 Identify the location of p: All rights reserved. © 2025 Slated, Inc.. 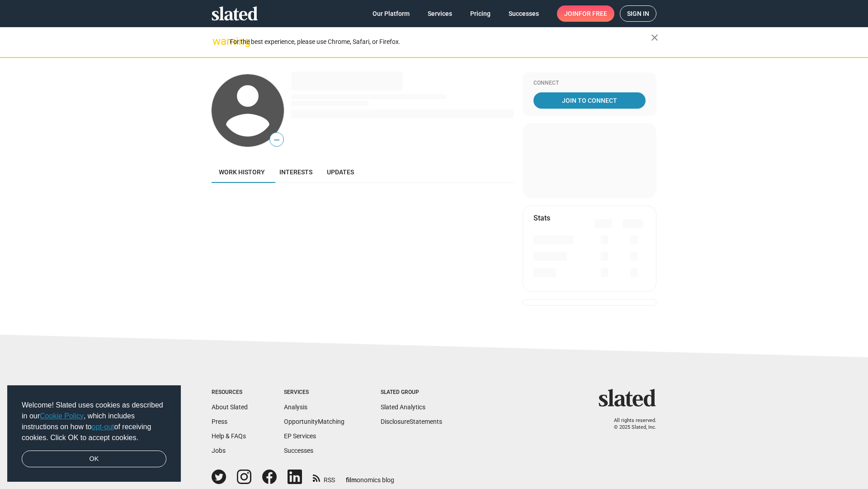
(630, 424).